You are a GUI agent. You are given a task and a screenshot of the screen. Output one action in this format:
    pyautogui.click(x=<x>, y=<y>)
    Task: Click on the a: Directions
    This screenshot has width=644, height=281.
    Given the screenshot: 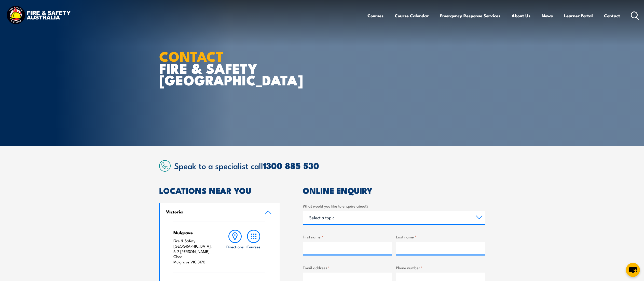 What is the action you would take?
    pyautogui.click(x=235, y=247)
    